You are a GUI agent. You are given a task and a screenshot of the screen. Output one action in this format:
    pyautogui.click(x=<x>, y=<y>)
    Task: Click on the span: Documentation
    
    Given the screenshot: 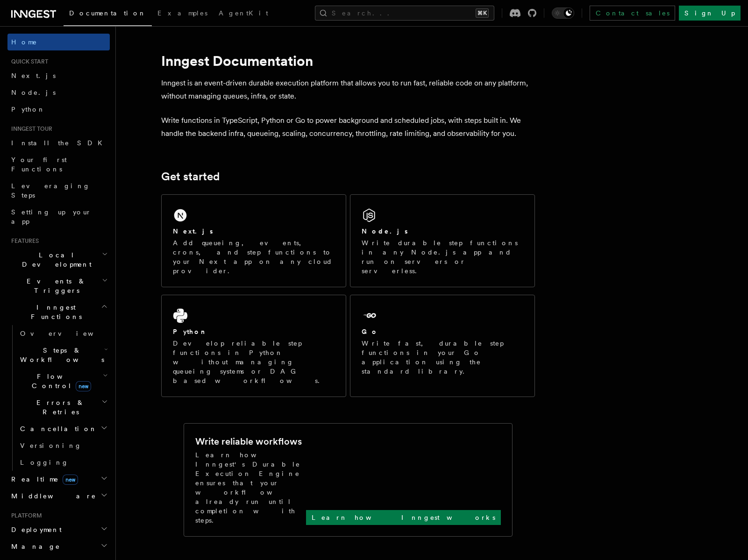 What is the action you would take?
    pyautogui.click(x=107, y=13)
    